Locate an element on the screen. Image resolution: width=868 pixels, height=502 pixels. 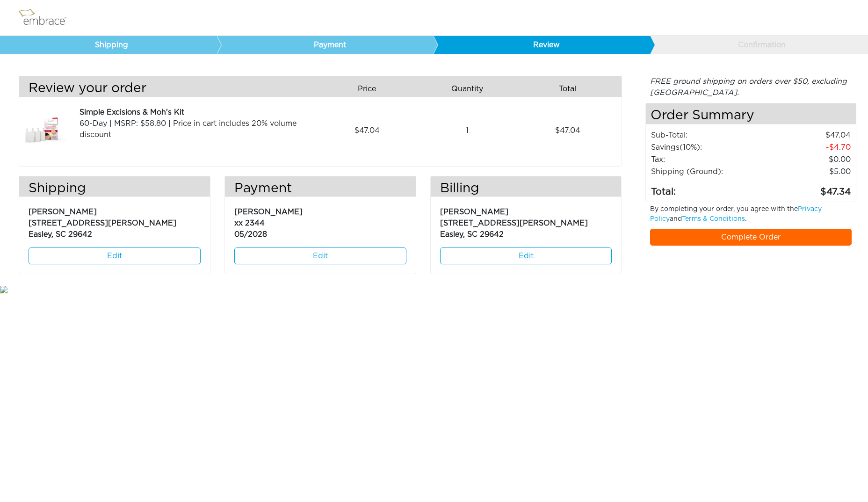
td: Shipping (Ground): is located at coordinates (706, 172).